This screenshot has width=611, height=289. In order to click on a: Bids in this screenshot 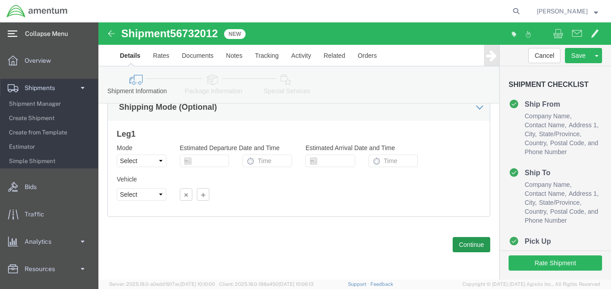, I will do `click(49, 187)`.